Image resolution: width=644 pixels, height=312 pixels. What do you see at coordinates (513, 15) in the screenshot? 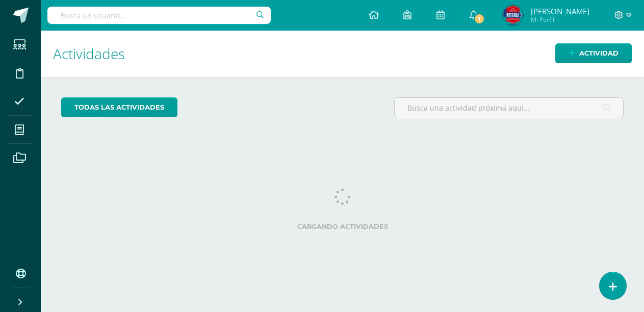
I see `img: 52015bfa6619e31c320bf5792f1c1278.png` at bounding box center [513, 15].